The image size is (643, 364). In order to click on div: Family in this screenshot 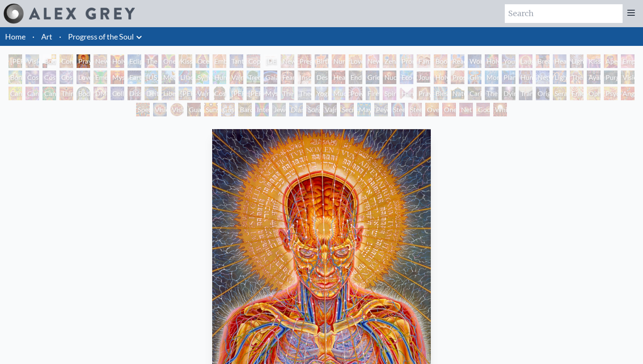, I will do `click(424, 61)`.